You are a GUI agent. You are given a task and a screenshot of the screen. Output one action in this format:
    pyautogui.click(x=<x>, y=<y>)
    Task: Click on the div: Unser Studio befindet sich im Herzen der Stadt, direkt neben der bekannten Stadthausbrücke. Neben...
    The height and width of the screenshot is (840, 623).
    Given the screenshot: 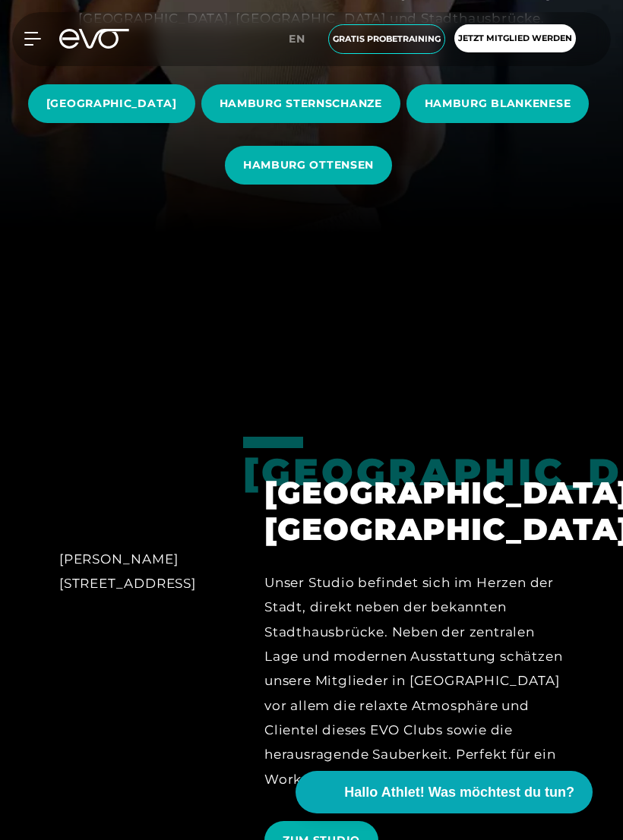 What is the action you would take?
    pyautogui.click(x=414, y=680)
    